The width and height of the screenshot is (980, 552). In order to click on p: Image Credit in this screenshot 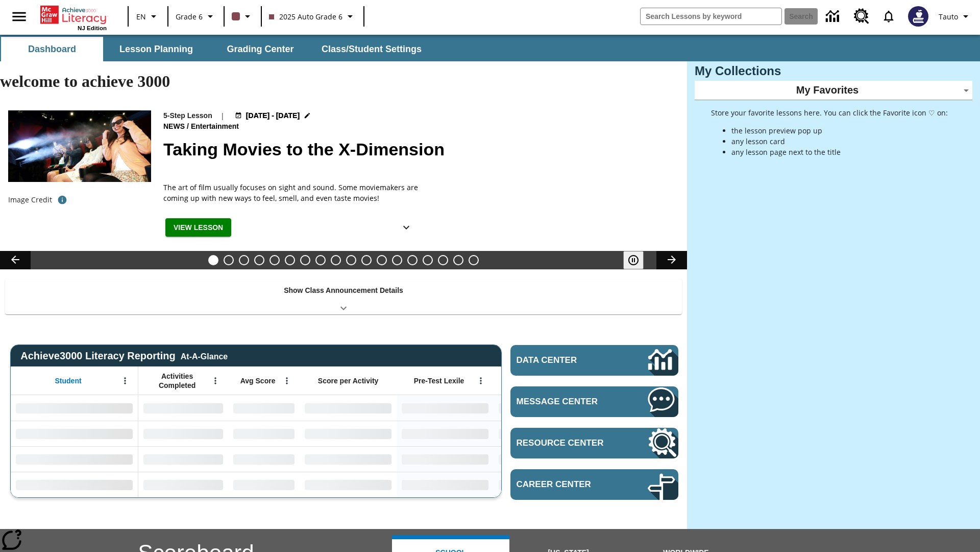, I will do `click(30, 200)`.